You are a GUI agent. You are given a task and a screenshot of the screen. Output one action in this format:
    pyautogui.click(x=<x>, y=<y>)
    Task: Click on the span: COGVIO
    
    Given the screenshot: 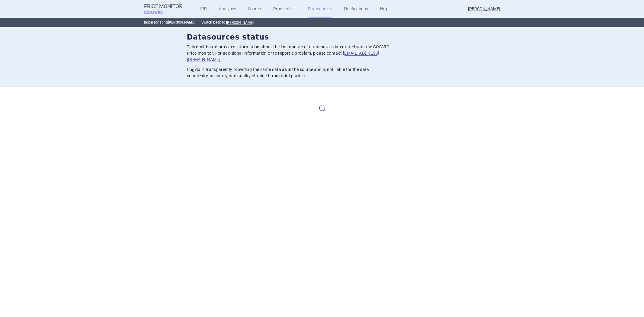 What is the action you would take?
    pyautogui.click(x=158, y=12)
    